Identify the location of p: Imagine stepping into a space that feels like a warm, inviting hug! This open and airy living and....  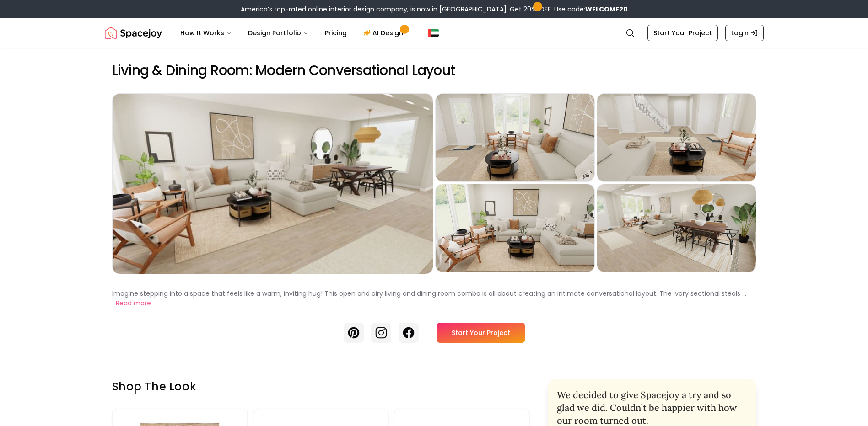
(429, 293).